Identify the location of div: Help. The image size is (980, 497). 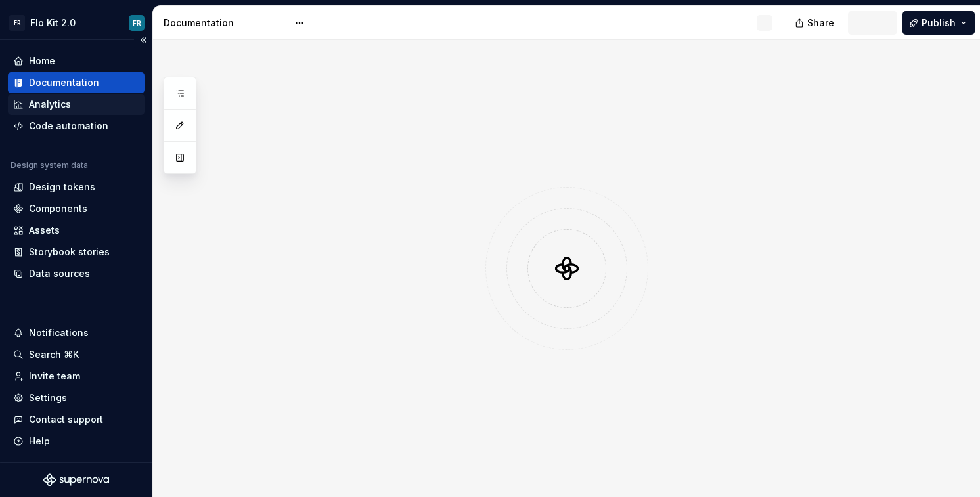
(40, 441).